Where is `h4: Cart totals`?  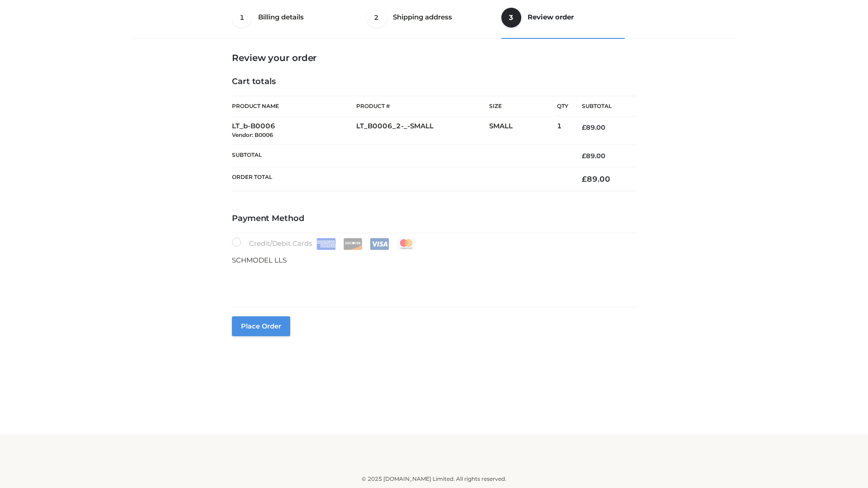
h4: Cart totals is located at coordinates (434, 82).